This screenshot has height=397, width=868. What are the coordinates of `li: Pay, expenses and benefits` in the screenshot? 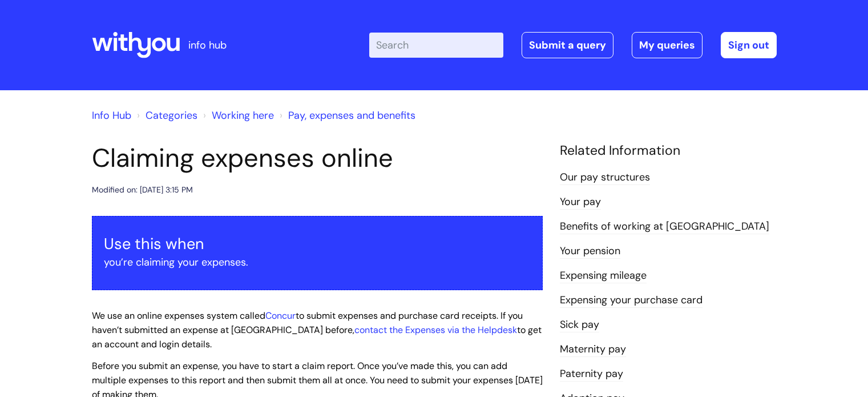 It's located at (346, 116).